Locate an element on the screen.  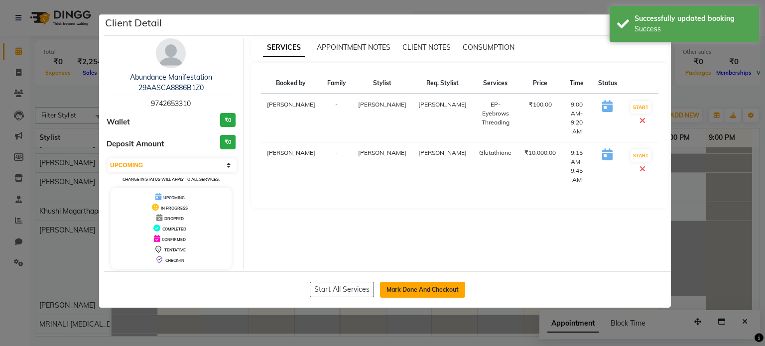
img: avatar is located at coordinates (171, 53).